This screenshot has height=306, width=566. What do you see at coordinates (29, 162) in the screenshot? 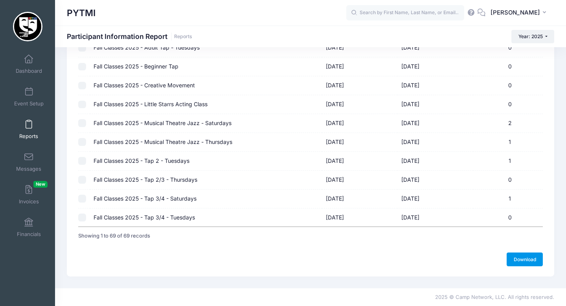
I see `a: Messages` at bounding box center [29, 162].